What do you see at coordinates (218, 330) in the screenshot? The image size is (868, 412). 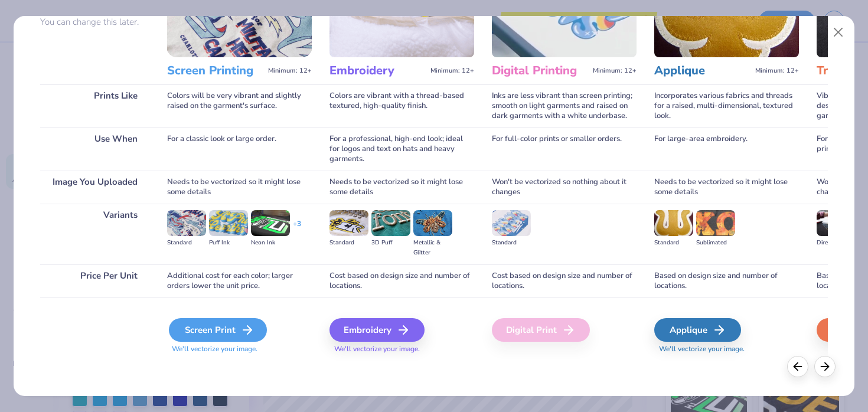 I see `div: Screen Print` at bounding box center [218, 330].